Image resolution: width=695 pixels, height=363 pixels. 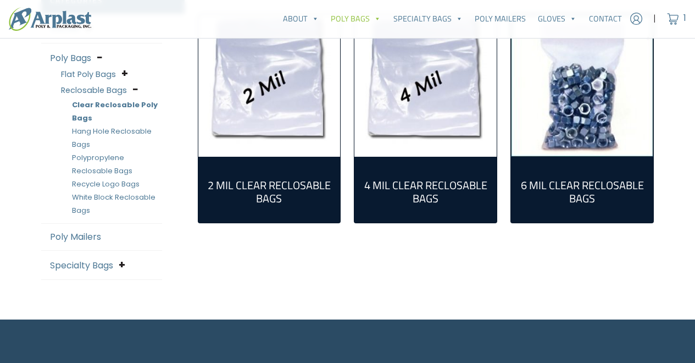 I want to click on h2: 4 Mil Clear Reclosable Bags, so click(x=425, y=192).